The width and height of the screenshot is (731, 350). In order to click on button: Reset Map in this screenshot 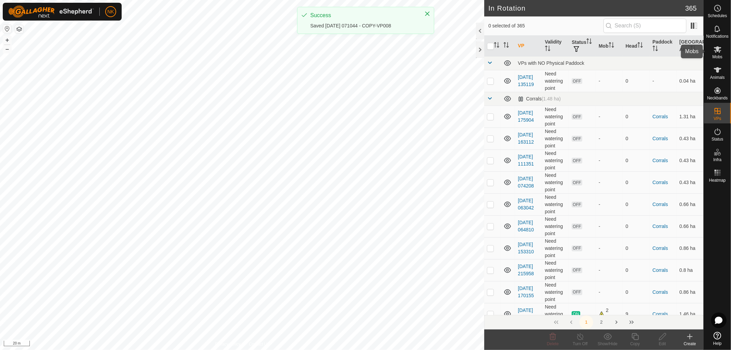, I will do `click(7, 29)`.